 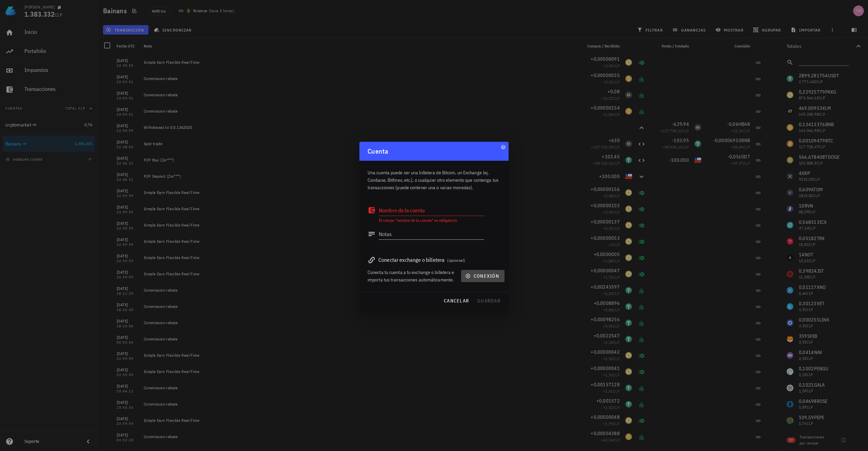 I want to click on div: Cuenta, so click(x=434, y=151).